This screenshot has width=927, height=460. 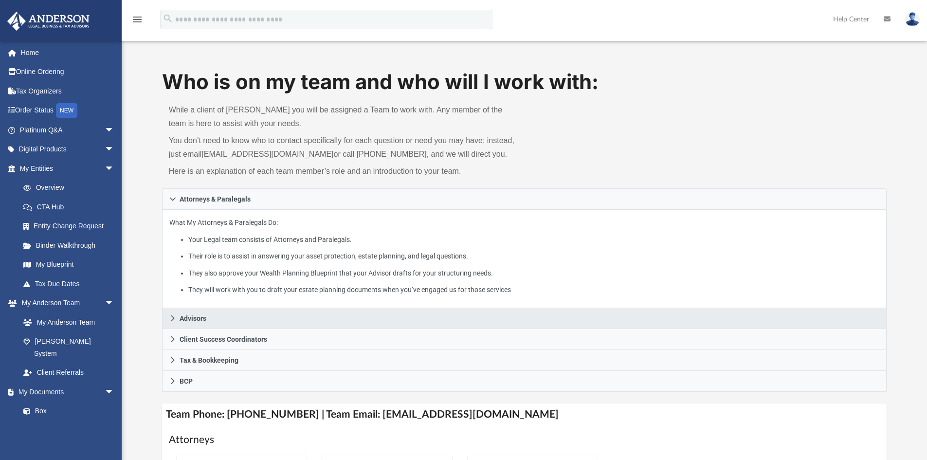 I want to click on img: Anderson Advisors Platinum Portal, so click(x=48, y=21).